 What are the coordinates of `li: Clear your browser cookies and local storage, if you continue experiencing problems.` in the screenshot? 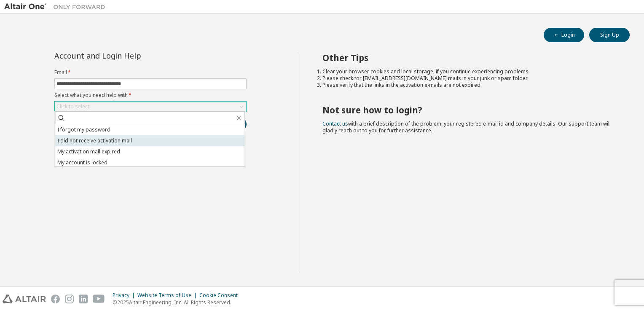 It's located at (469, 71).